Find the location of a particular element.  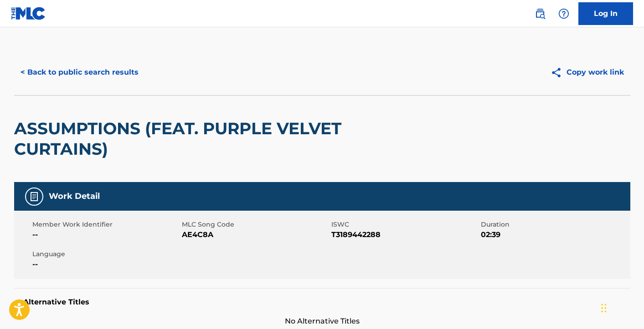

span: 02:39 is located at coordinates (554, 235).